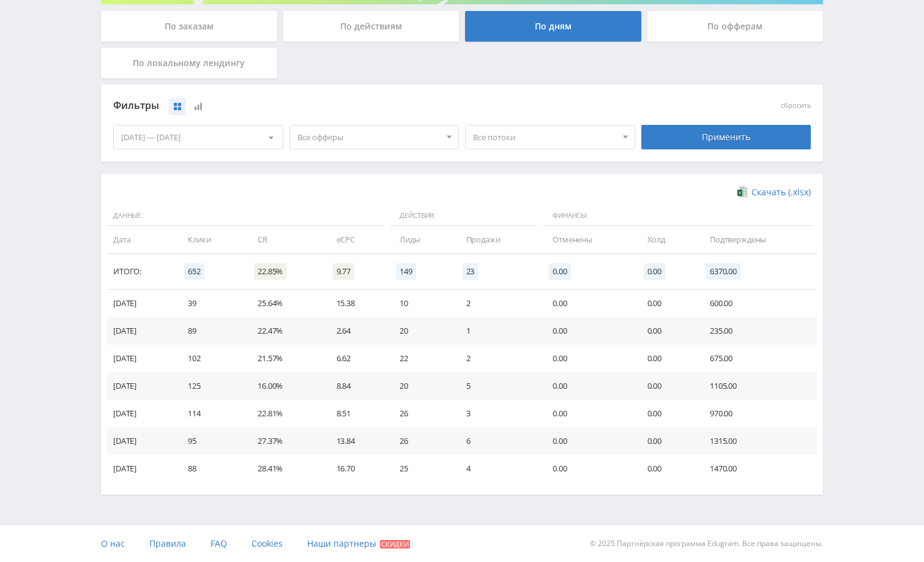 This screenshot has height=562, width=924. What do you see at coordinates (342, 543) in the screenshot?
I see `span: Наши партнеры` at bounding box center [342, 543].